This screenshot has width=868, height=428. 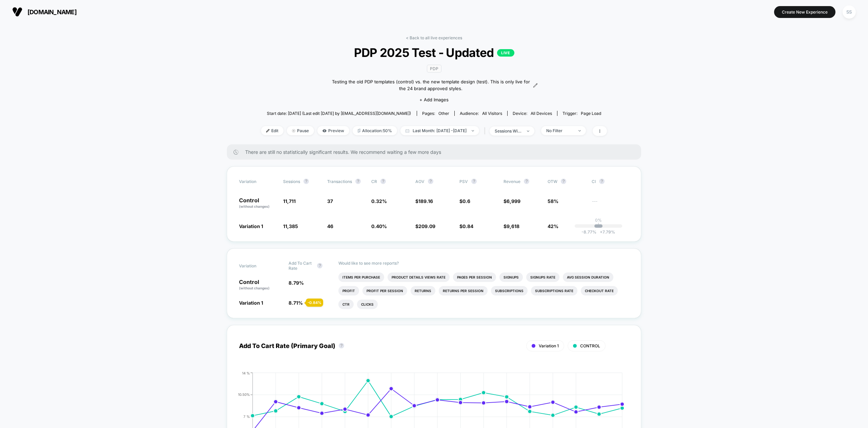 What do you see at coordinates (434, 100) in the screenshot?
I see `span: + Add Images` at bounding box center [434, 100].